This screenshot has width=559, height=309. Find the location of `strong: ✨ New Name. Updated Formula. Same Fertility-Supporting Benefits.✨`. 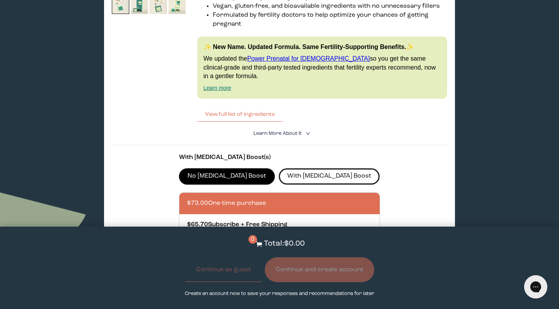

strong: ✨ New Name. Updated Formula. Same Fertility-Supporting Benefits.✨ is located at coordinates (309, 47).